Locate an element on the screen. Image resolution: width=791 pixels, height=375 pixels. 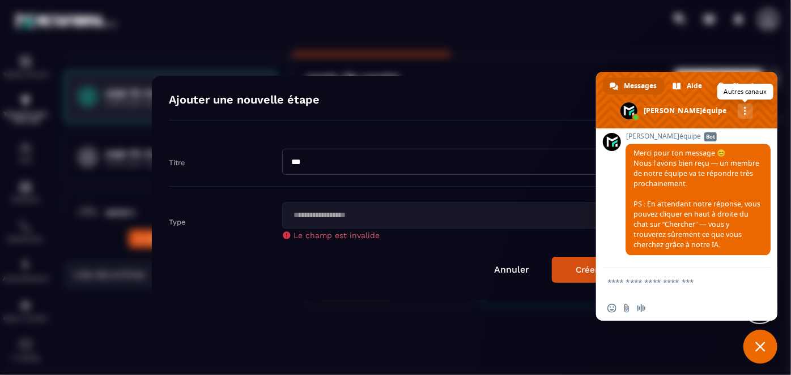
span: Chercher is located at coordinates (747, 86).